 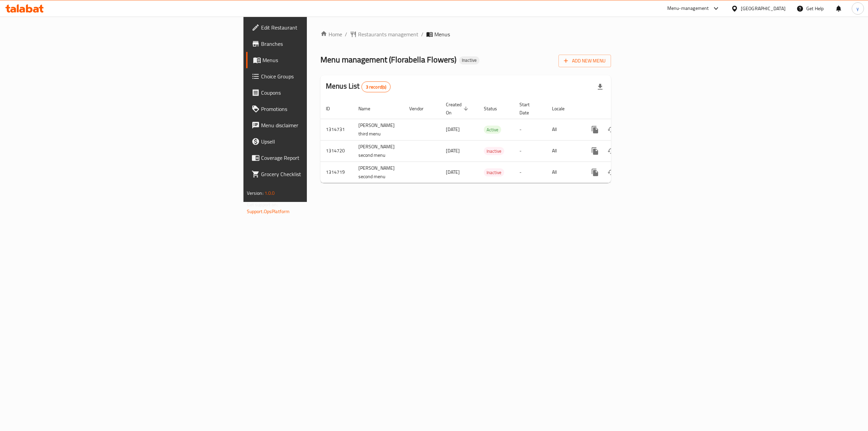 What do you see at coordinates (466, 34) in the screenshot?
I see `nav: breadcrumb` at bounding box center [466, 34].